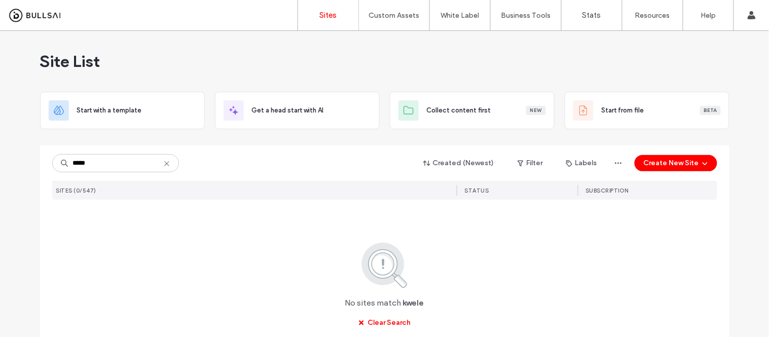  What do you see at coordinates (592, 15) in the screenshot?
I see `label: Stats` at bounding box center [592, 15].